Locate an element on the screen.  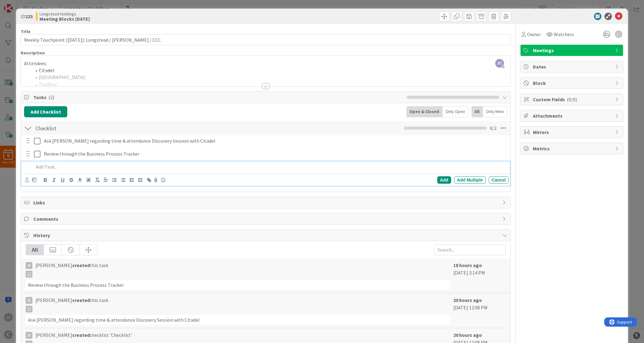
span: Mirrors is located at coordinates (572, 132).